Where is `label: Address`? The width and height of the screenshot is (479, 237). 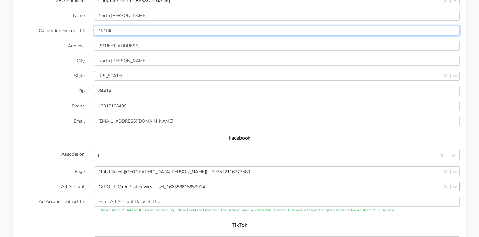
label: Address is located at coordinates (52, 45).